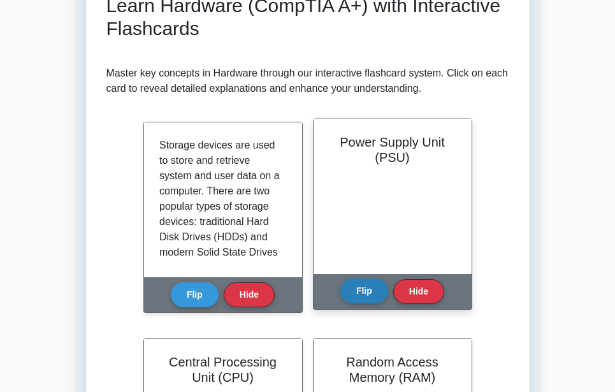  Describe the element at coordinates (393, 150) in the screenshot. I see `h2: Power Supply Unit (PSU)` at that location.